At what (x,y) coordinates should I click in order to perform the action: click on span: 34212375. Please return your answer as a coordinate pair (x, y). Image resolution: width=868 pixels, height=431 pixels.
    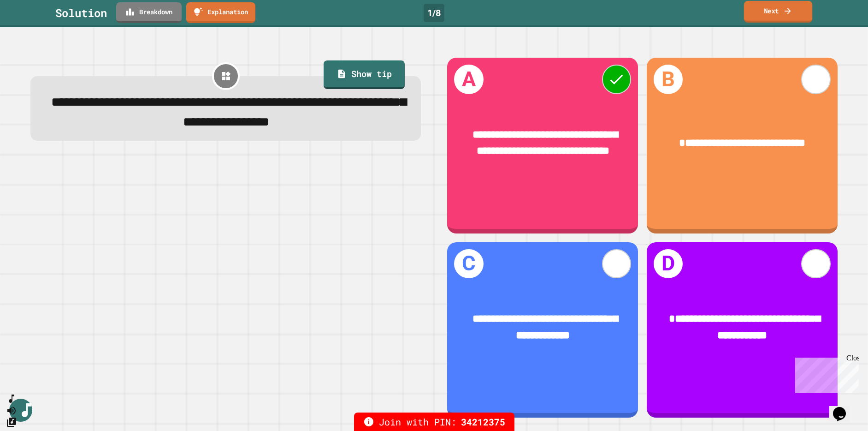
    Looking at the image, I should click on (484, 422).